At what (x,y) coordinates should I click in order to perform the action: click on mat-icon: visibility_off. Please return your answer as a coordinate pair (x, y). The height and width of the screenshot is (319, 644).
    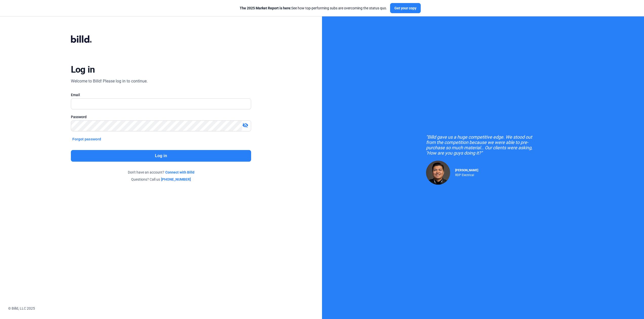
    Looking at the image, I should click on (245, 125).